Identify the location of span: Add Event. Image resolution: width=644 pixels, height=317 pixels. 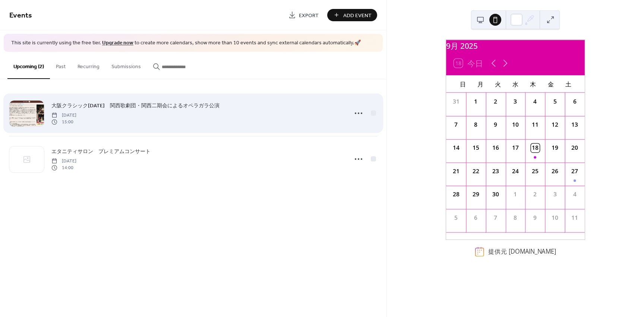
(358, 15).